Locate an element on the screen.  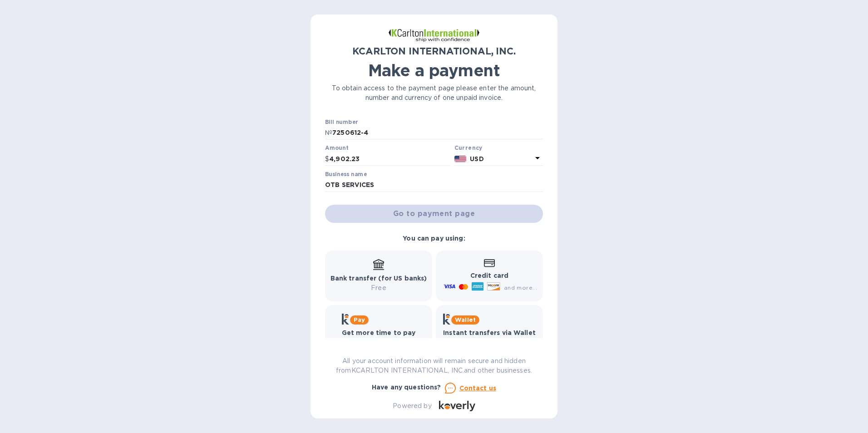
input: Enter business name is located at coordinates (434, 185).